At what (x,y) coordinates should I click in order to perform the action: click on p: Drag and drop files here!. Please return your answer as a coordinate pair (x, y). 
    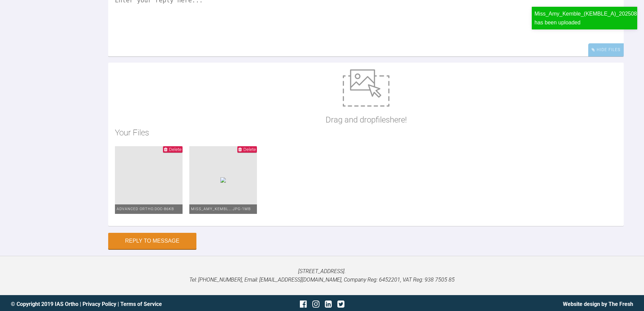
    Looking at the image, I should click on (366, 120).